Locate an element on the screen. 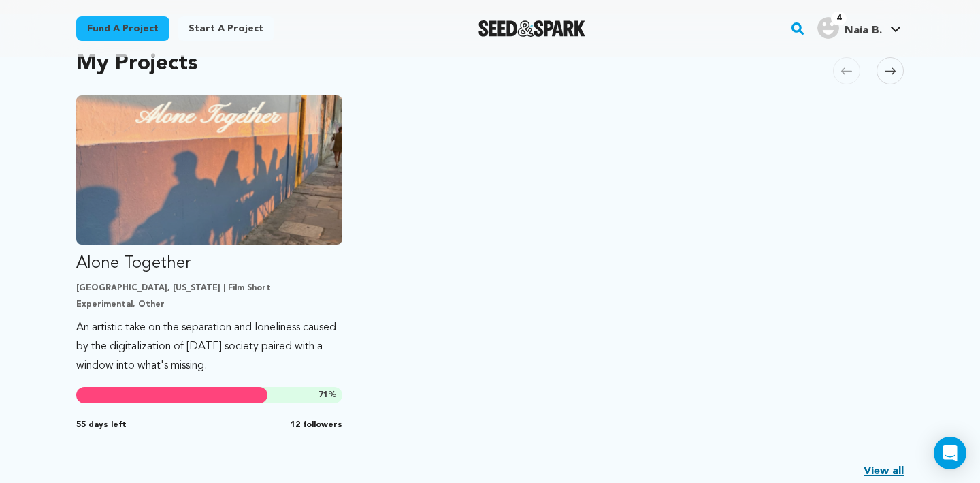 Image resolution: width=980 pixels, height=483 pixels. p: Experimental, Other is located at coordinates (209, 304).